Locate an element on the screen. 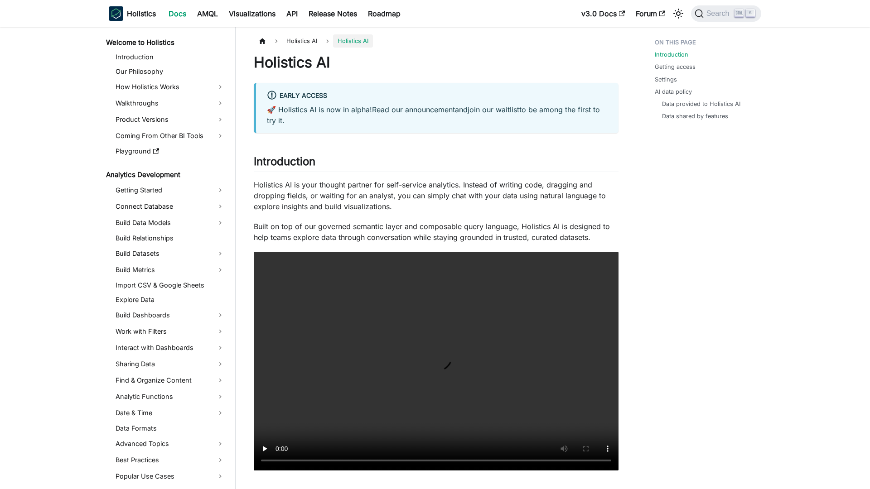  a: Build Metrics is located at coordinates (170, 270).